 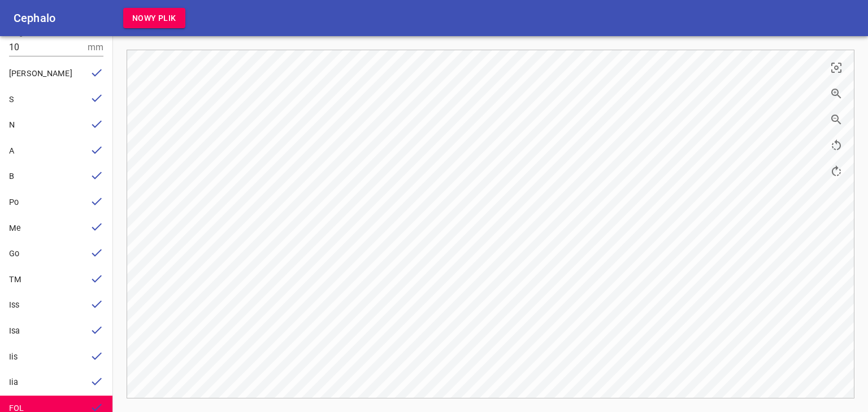 I want to click on span: Iia, so click(x=13, y=382).